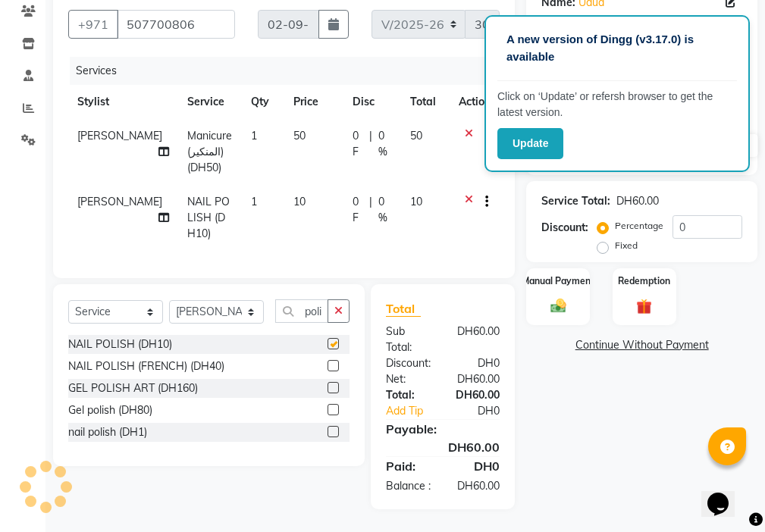  What do you see at coordinates (108, 432) in the screenshot?
I see `div: nail polish (DH1)` at bounding box center [108, 432].